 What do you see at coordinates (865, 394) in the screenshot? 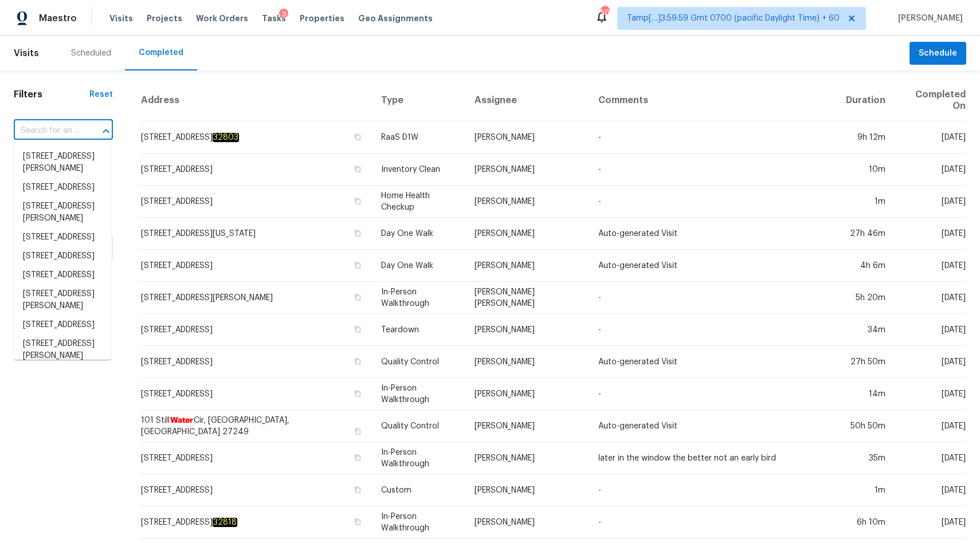
I see `td: 14m` at bounding box center [865, 394].